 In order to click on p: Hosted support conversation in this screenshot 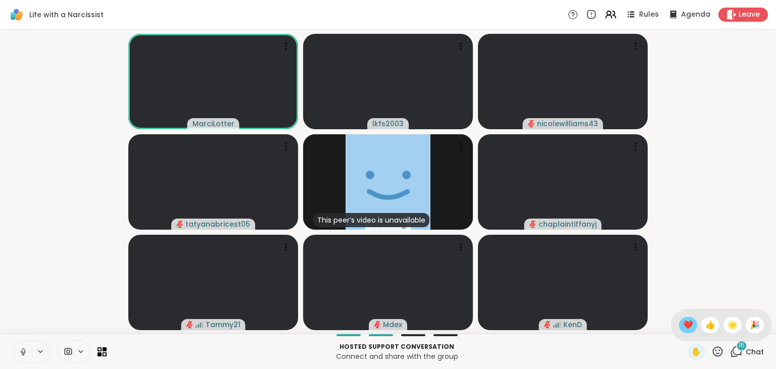, I will do `click(397, 347)`.